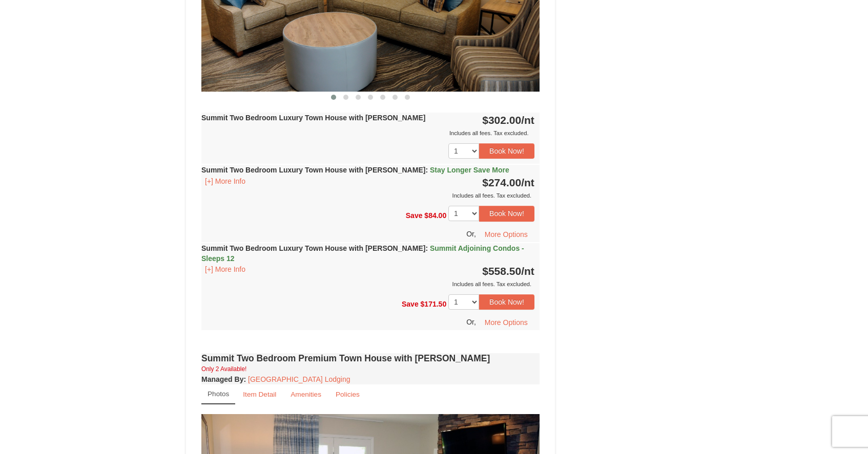 The width and height of the screenshot is (868, 454). I want to click on span: $274.00, so click(502, 182).